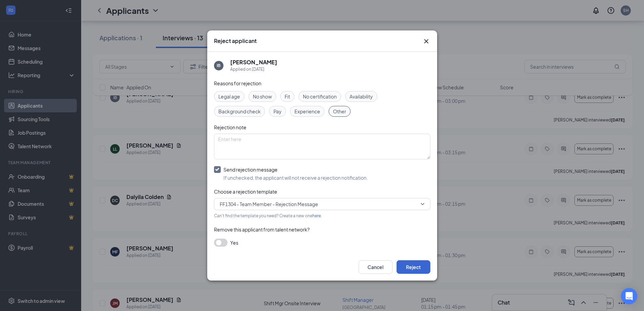  What do you see at coordinates (287, 97) in the screenshot?
I see `span: Fit` at bounding box center [287, 97].